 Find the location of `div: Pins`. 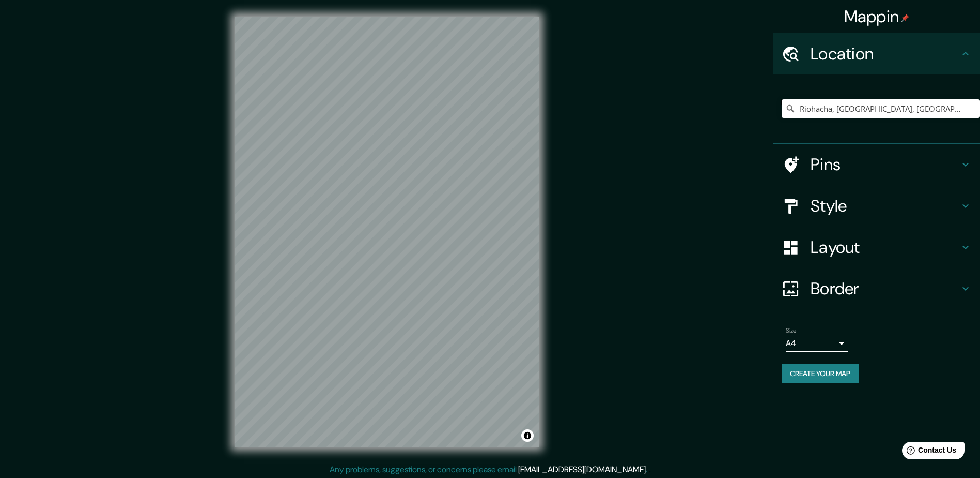

div: Pins is located at coordinates (877, 164).